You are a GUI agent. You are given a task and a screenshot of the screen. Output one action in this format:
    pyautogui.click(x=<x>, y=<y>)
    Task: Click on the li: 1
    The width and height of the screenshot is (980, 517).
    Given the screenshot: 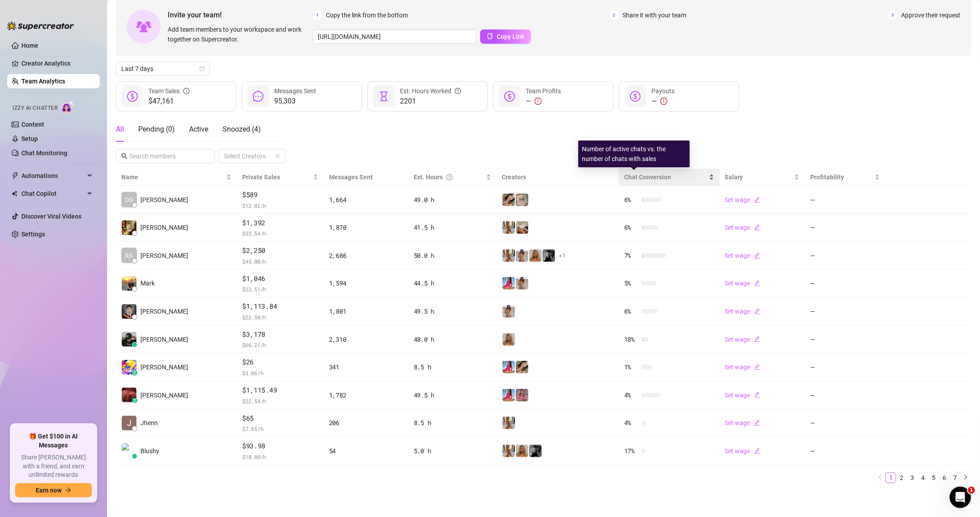 What is the action you would take?
    pyautogui.click(x=891, y=478)
    